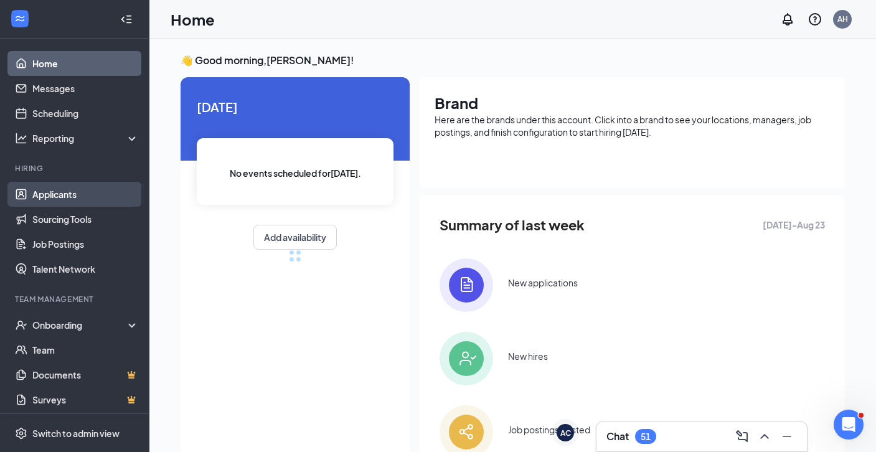  I want to click on a: Home, so click(85, 63).